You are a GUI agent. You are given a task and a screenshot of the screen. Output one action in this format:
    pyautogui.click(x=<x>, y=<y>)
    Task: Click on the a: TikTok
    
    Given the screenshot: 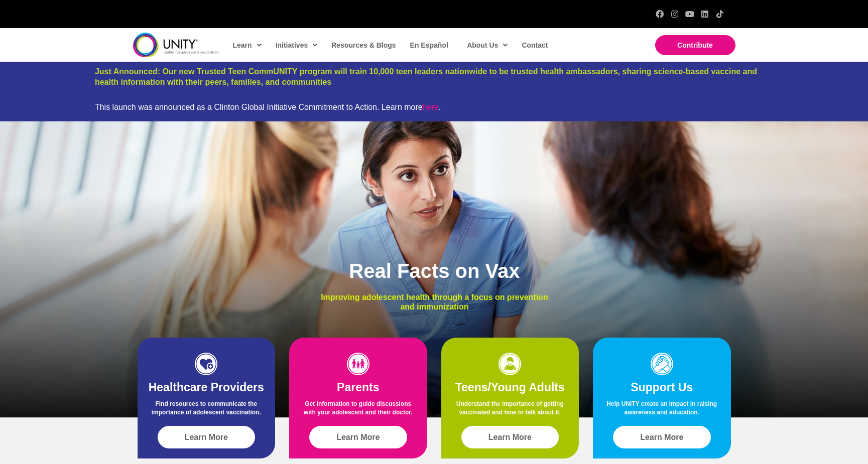 What is the action you would take?
    pyautogui.click(x=720, y=14)
    